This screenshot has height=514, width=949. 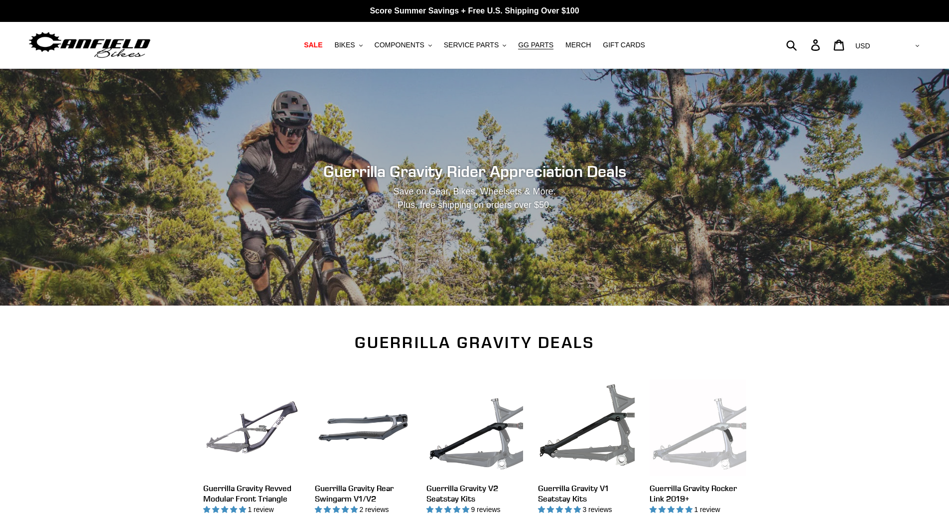 I want to click on span: GG PARTS, so click(x=536, y=45).